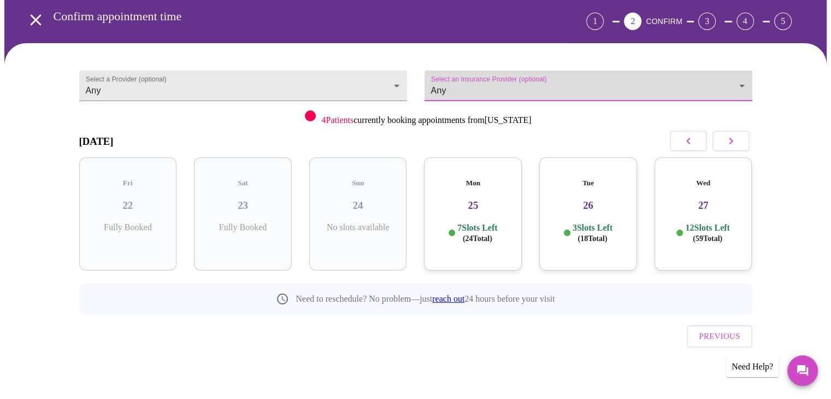 This screenshot has width=831, height=399. Describe the element at coordinates (425, 299) in the screenshot. I see `p: Need to reschedule? No problem—just 24 hours before your visit` at that location.